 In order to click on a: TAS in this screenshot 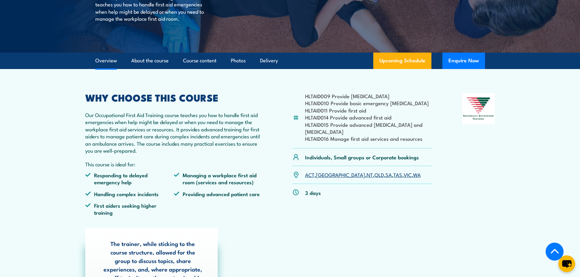, I will do `click(398, 175)`.